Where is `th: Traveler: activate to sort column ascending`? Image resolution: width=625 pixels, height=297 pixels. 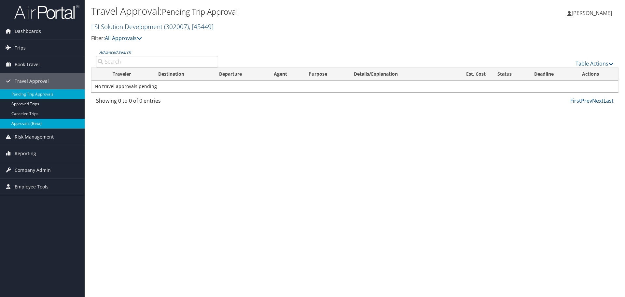 th: Traveler: activate to sort column ascending is located at coordinates (130, 74).